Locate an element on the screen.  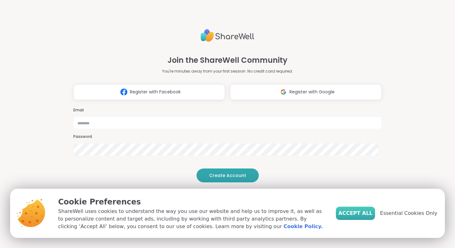
img: ShareWell Logo is located at coordinates (227, 35).